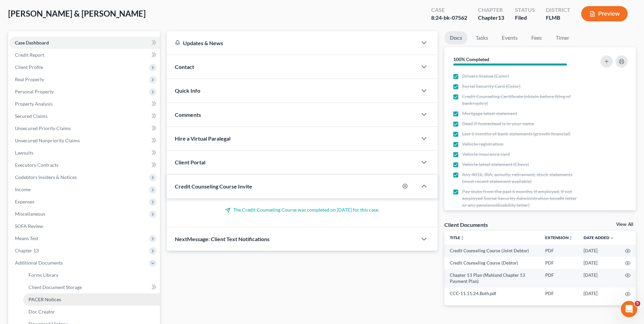 The height and width of the screenshot is (324, 644). What do you see at coordinates (222, 239) in the screenshot?
I see `span: NextMessage: Client Text Notifications` at bounding box center [222, 239].